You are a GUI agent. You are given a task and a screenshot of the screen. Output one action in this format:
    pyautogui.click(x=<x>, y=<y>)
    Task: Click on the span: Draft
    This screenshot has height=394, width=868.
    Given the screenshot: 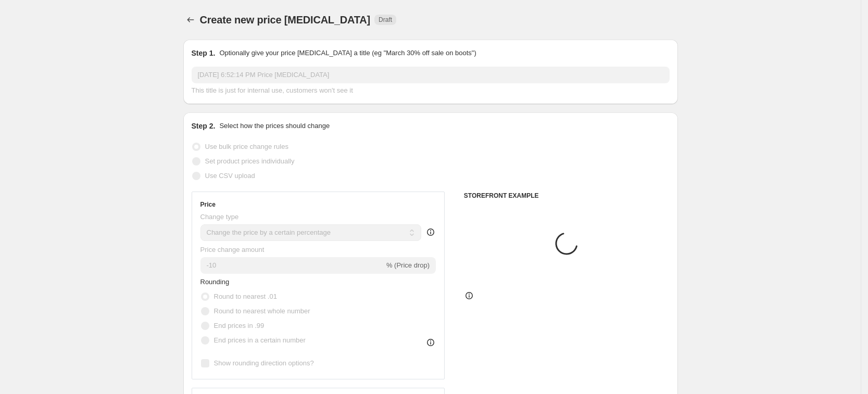 What is the action you would take?
    pyautogui.click(x=385, y=20)
    